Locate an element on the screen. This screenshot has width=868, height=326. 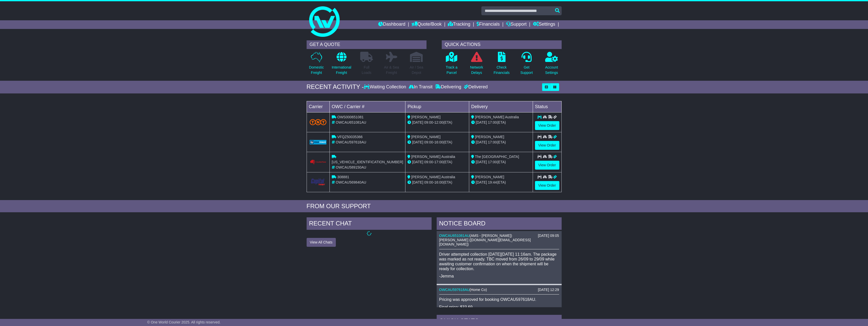
p: Air & Sea Freight is located at coordinates (391, 70).